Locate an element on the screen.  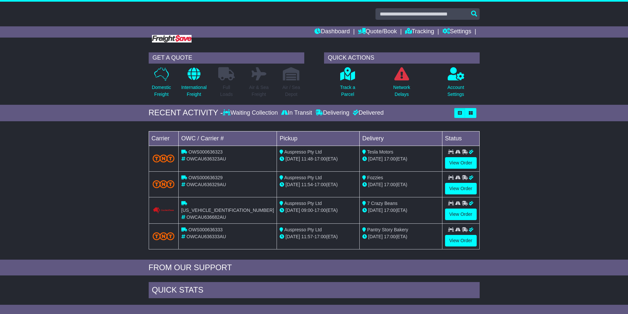
span: Tesla Motors is located at coordinates (380, 152).